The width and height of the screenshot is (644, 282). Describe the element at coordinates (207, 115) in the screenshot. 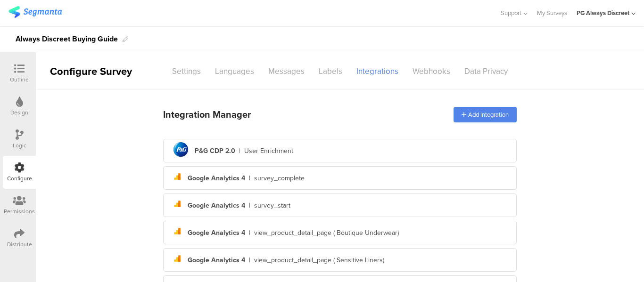

I see `div: Integration Manager` at that location.